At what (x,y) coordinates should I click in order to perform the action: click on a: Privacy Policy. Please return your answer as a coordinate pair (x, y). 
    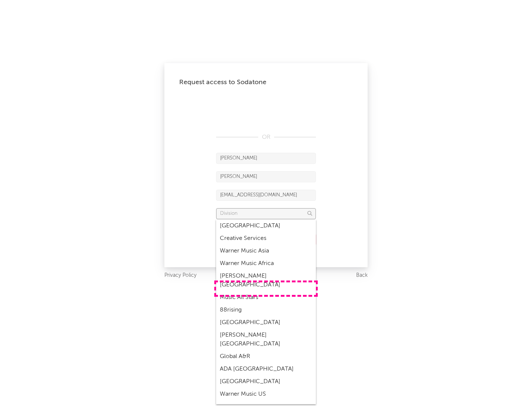
    Looking at the image, I should click on (180, 275).